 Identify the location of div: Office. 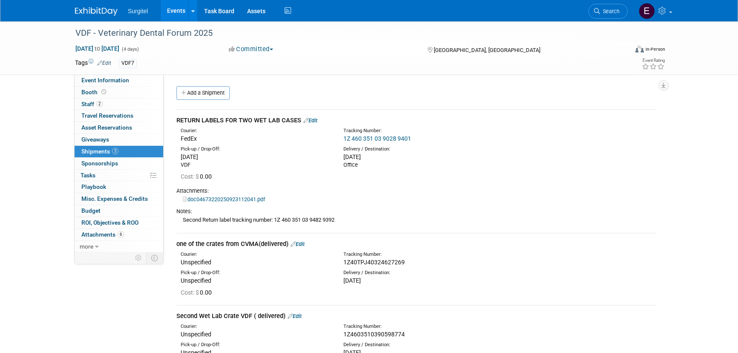
(418, 165).